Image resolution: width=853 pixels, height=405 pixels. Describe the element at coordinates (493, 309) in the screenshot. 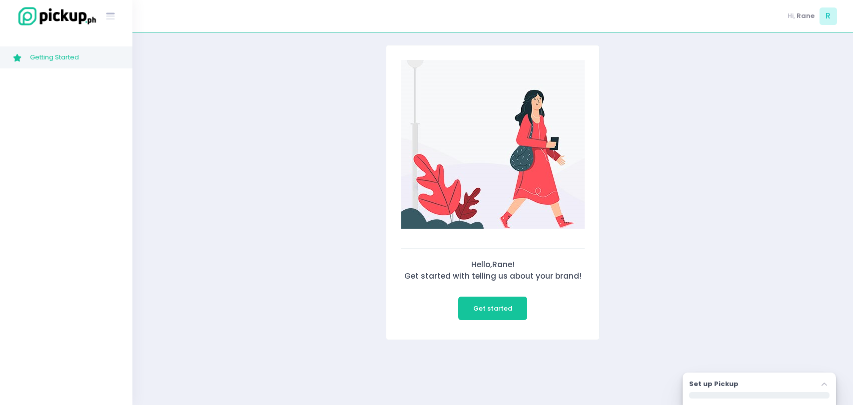

I see `button: Get started` at that location.